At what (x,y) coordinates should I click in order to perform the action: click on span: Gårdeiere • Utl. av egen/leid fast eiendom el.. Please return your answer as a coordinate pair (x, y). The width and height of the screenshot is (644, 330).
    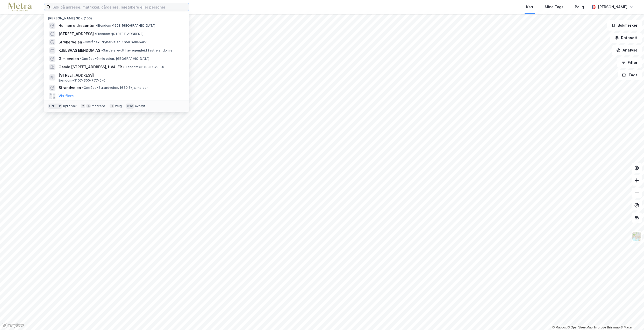
    Looking at the image, I should click on (138, 50).